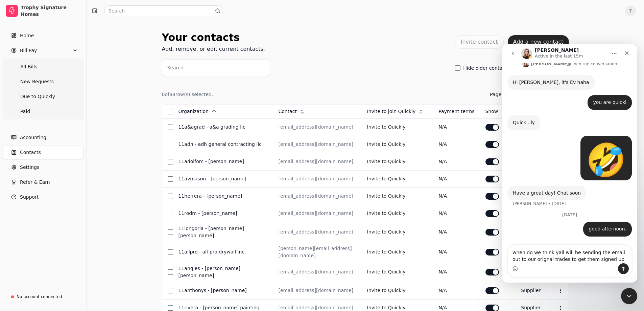  What do you see at coordinates (43, 182) in the screenshot?
I see `button: Refer & Earn` at bounding box center [43, 182].